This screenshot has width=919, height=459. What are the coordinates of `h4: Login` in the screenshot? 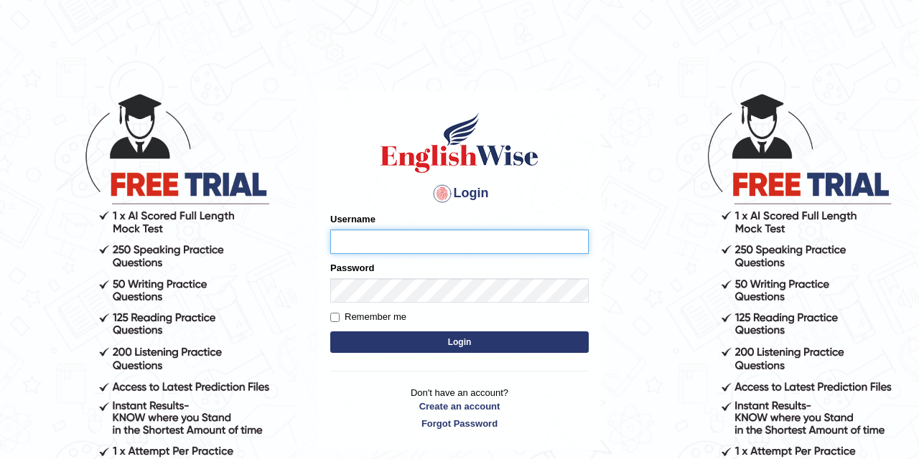 It's located at (459, 194).